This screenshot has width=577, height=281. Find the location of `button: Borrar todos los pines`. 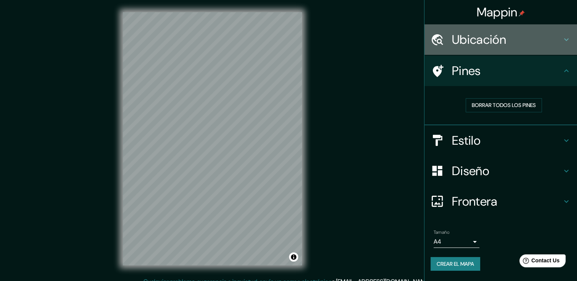

button: Borrar todos los pines is located at coordinates (504, 105).